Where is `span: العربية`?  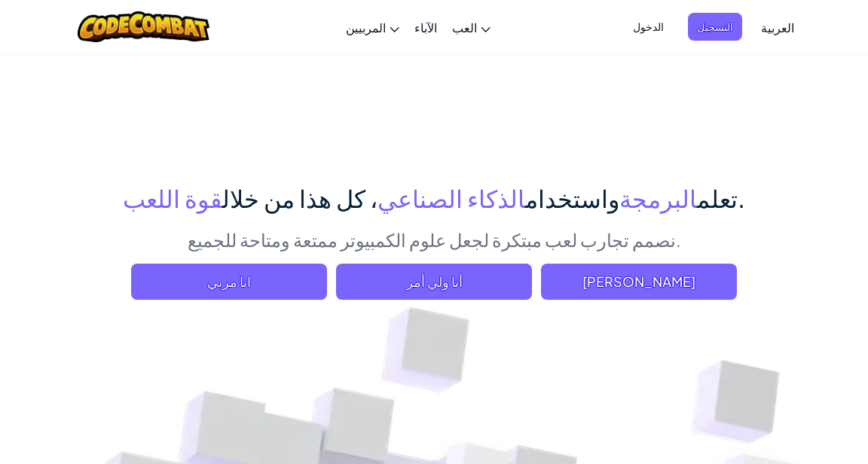
span: العربية is located at coordinates (778, 27).